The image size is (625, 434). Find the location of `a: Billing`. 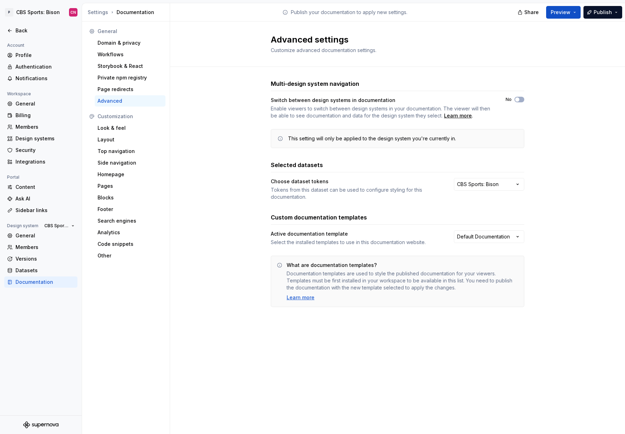

a: Billing is located at coordinates (41, 115).